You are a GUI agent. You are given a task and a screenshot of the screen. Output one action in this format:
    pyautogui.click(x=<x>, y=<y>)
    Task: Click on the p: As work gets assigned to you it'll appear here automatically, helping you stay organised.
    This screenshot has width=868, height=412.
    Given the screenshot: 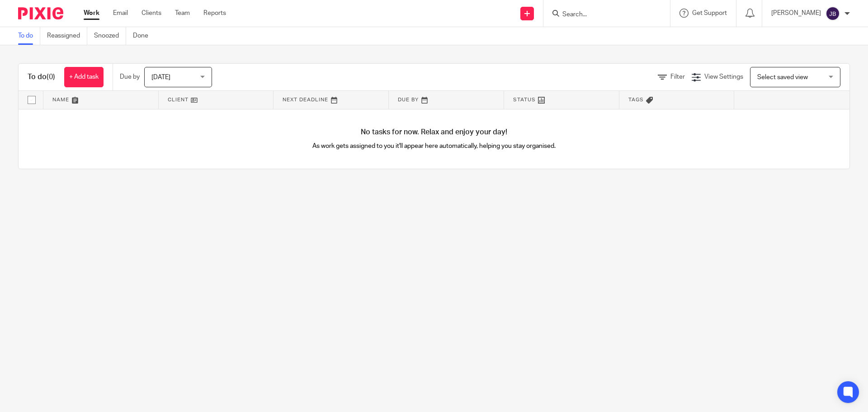 What is the action you would take?
    pyautogui.click(x=434, y=146)
    